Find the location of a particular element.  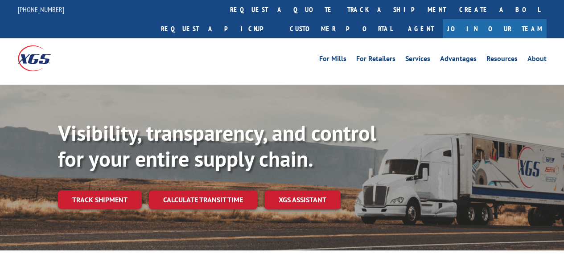

a: XGS ASSISTANT is located at coordinates (302, 200).